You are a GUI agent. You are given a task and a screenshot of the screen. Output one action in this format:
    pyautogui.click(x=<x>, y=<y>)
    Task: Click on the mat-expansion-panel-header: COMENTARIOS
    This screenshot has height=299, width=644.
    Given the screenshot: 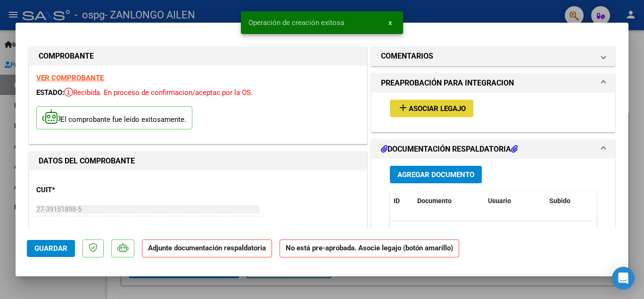 What is the action you would take?
    pyautogui.click(x=493, y=56)
    